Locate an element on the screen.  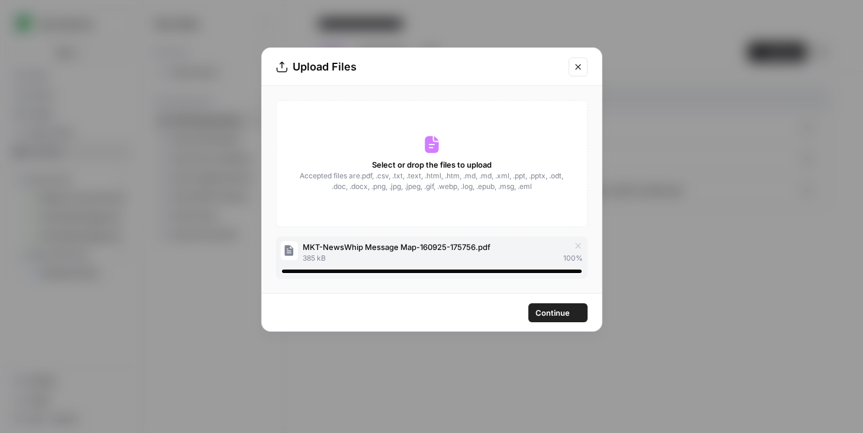
button: Continue is located at coordinates (558, 313).